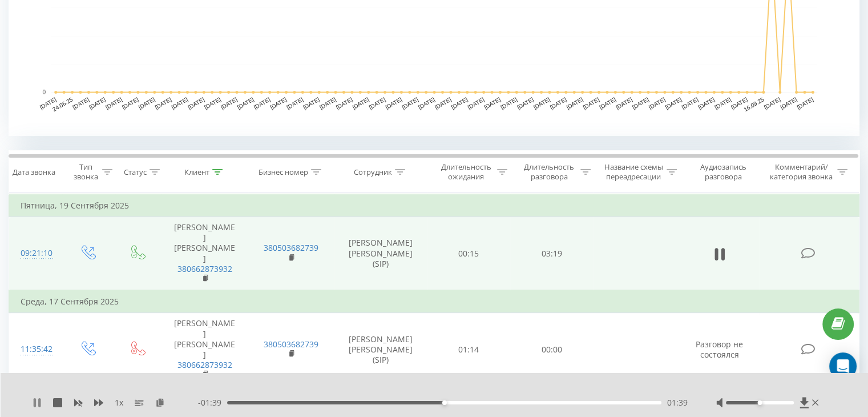  What do you see at coordinates (63, 104) in the screenshot?
I see `text: 24.06.25` at bounding box center [63, 104].